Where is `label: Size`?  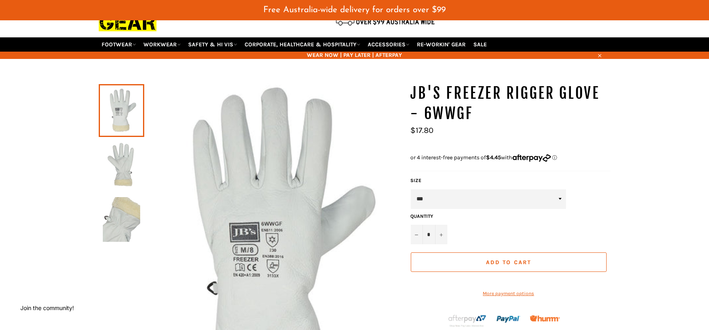
label: Size is located at coordinates (509, 180).